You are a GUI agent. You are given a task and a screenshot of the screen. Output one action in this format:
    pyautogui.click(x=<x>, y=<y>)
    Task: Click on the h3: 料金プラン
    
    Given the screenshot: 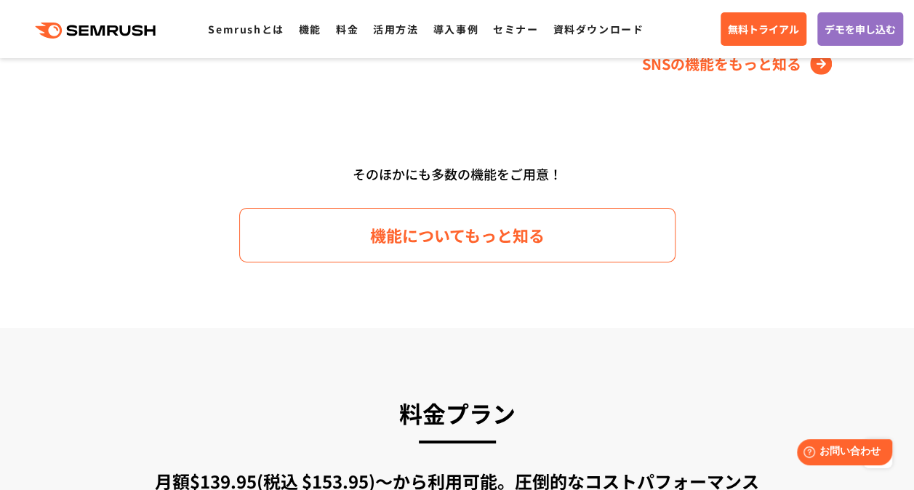 What is the action you would take?
    pyautogui.click(x=457, y=413)
    